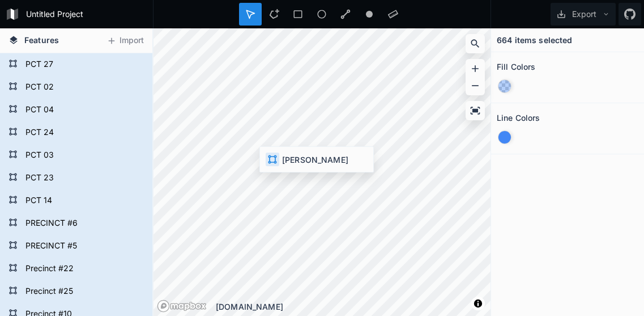 This screenshot has height=316, width=644. I want to click on span: Features, so click(41, 40).